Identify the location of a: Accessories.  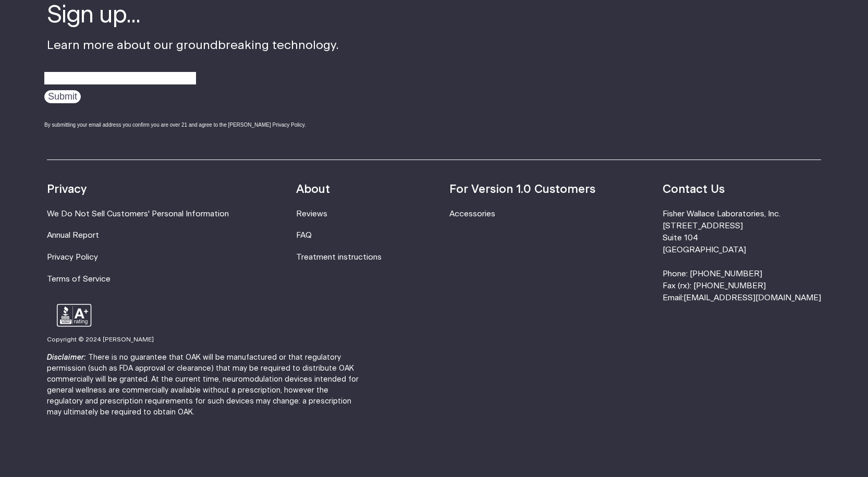
(472, 213).